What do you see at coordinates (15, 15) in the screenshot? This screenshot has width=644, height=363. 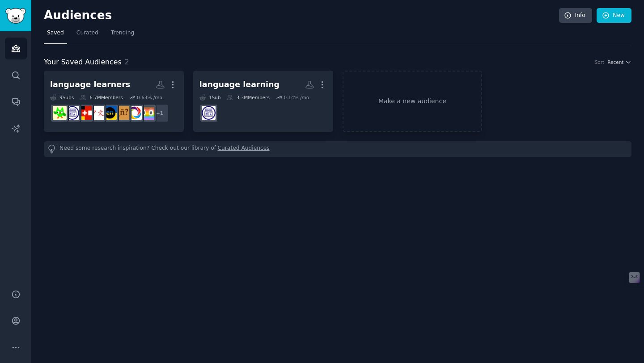 I see `img: GummySearch logo` at bounding box center [15, 15].